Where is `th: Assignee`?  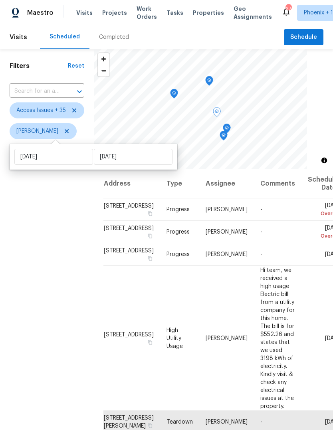
th: Assignee is located at coordinates (227, 184).